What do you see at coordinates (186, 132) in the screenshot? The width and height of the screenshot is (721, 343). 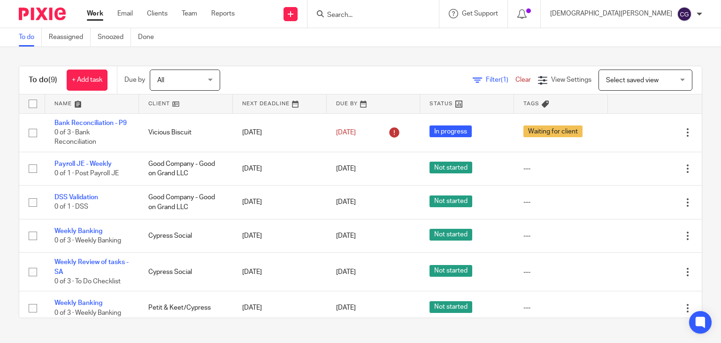 I see `td: Vicious Biscuit` at bounding box center [186, 132].